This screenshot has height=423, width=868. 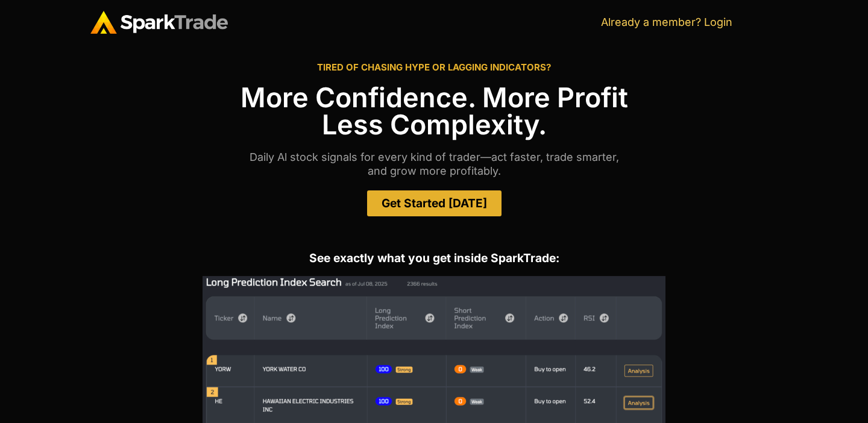 What do you see at coordinates (434, 258) in the screenshot?
I see `h2: See exactly what you get inside SparkTrade:` at bounding box center [434, 258].